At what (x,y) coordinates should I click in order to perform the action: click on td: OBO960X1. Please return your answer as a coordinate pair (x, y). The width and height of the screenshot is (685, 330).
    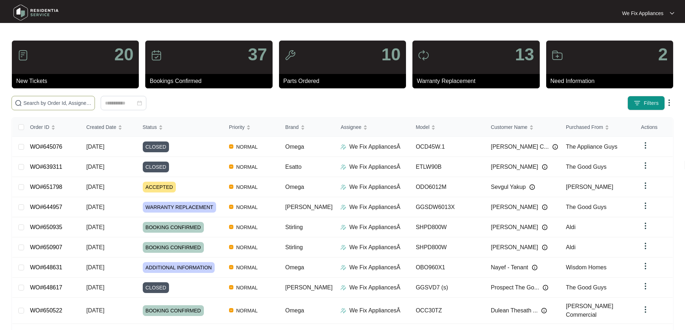
    Looking at the image, I should click on (447, 268).